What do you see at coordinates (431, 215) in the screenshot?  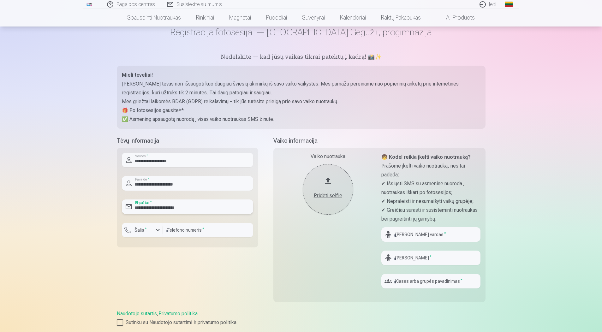 I see `p: ✔ Greičiau surasti ir susisteminti nuotraukas bei pagreitinti jų gamybą.` at bounding box center [431, 215].